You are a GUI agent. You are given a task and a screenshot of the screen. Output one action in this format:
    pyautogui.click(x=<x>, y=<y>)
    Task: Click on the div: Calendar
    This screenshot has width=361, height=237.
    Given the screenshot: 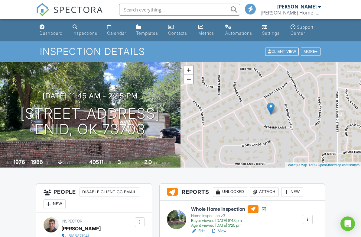 What is the action you would take?
    pyautogui.click(x=116, y=33)
    